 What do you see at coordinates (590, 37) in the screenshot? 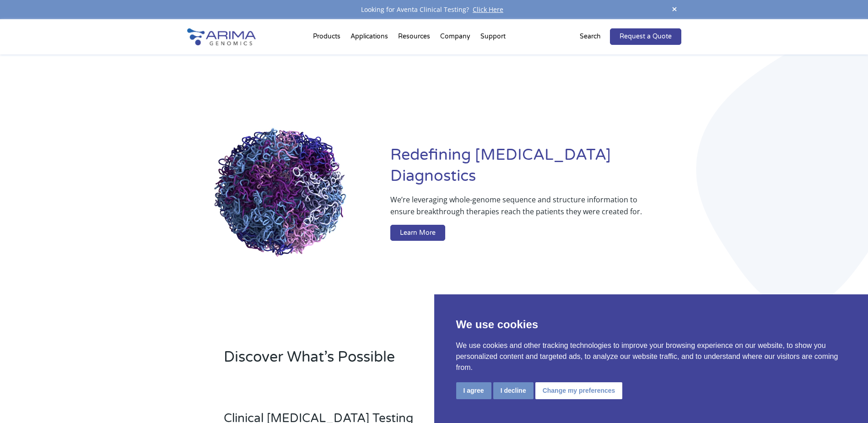
I see `p: Search` at bounding box center [590, 37].